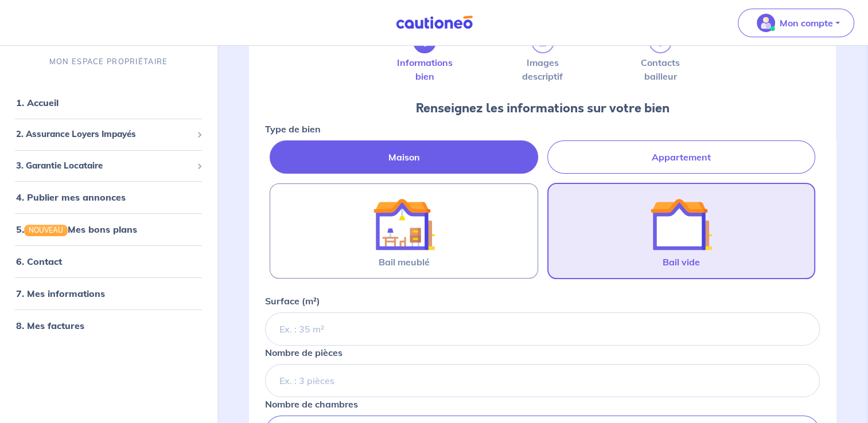 The image size is (868, 423). I want to click on p: Surface (m²), so click(292, 301).